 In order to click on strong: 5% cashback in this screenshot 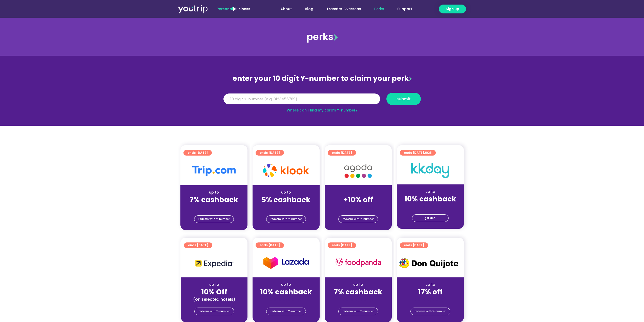, I will do `click(286, 200)`.